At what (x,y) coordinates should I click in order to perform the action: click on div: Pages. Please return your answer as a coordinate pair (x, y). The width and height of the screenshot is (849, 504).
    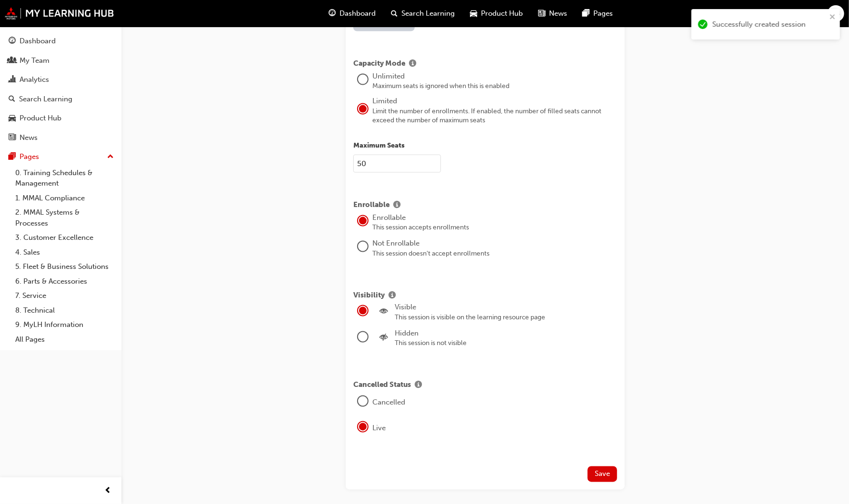
    Looking at the image, I should click on (29, 157).